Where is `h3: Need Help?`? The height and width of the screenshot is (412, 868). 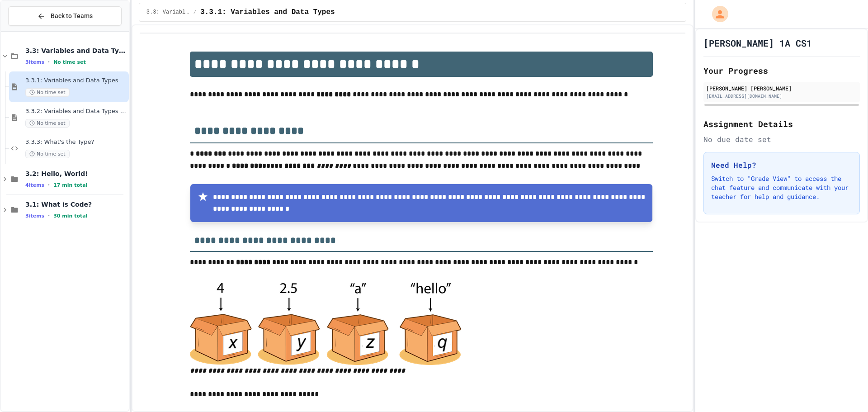 h3: Need Help? is located at coordinates (782, 165).